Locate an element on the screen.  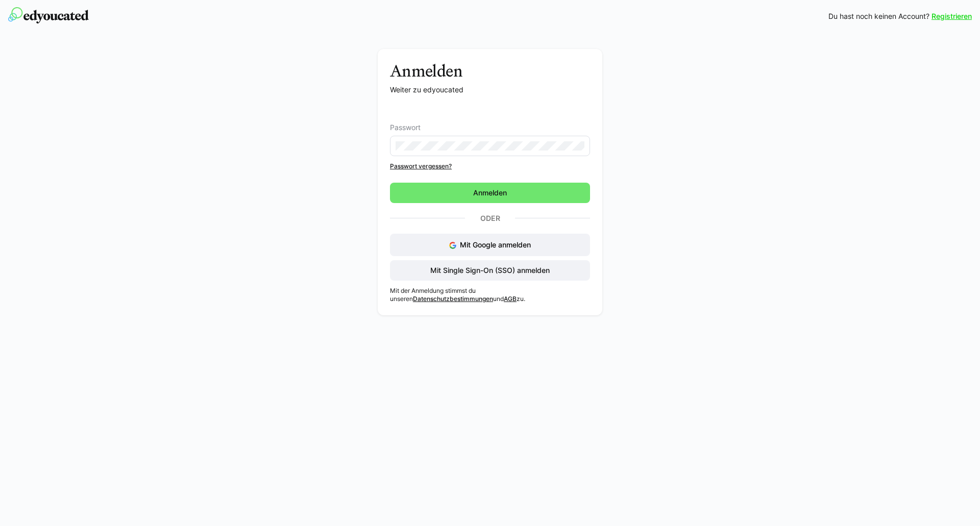
a: Datenschutzbestimmungen is located at coordinates (453, 298).